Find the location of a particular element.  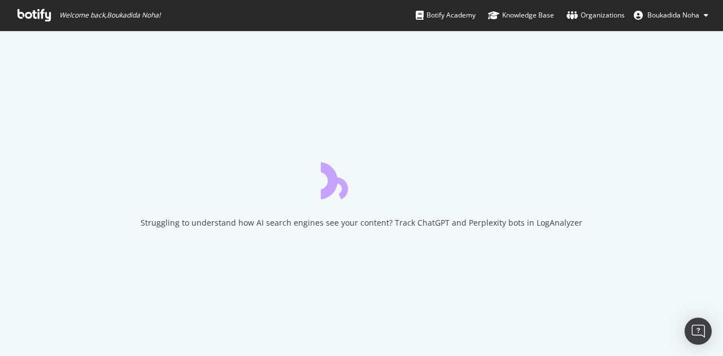

div: Knowledge Base is located at coordinates (520, 15).